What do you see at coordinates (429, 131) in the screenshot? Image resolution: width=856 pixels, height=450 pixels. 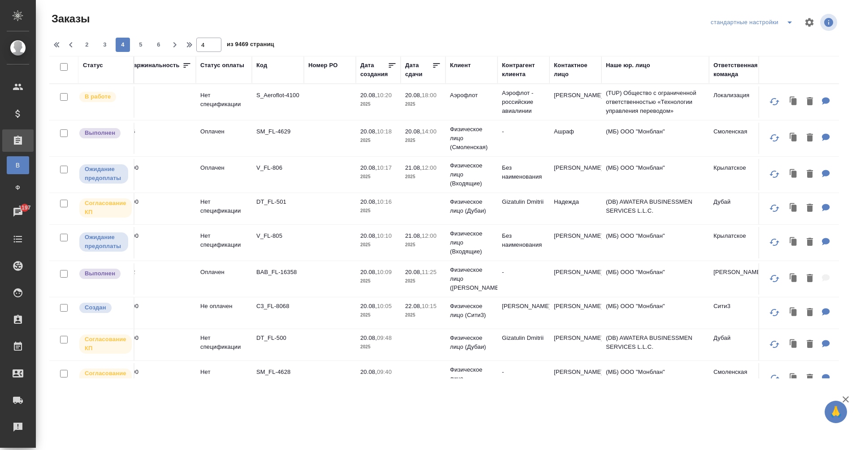 I see `p: 14:00` at bounding box center [429, 131].